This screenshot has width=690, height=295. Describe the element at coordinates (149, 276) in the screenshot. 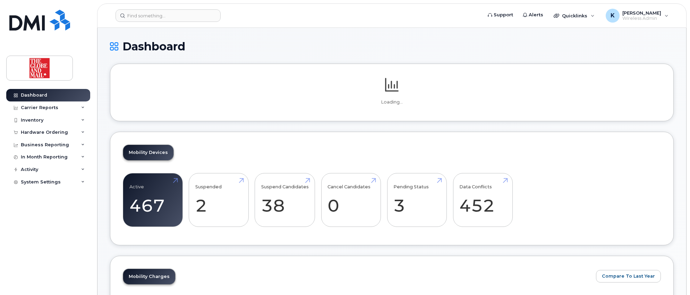

I see `a: Mobility Charges` at that location.